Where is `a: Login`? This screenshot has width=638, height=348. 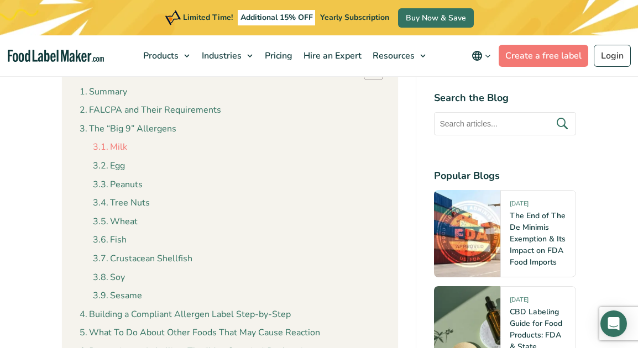 a: Login is located at coordinates (612, 56).